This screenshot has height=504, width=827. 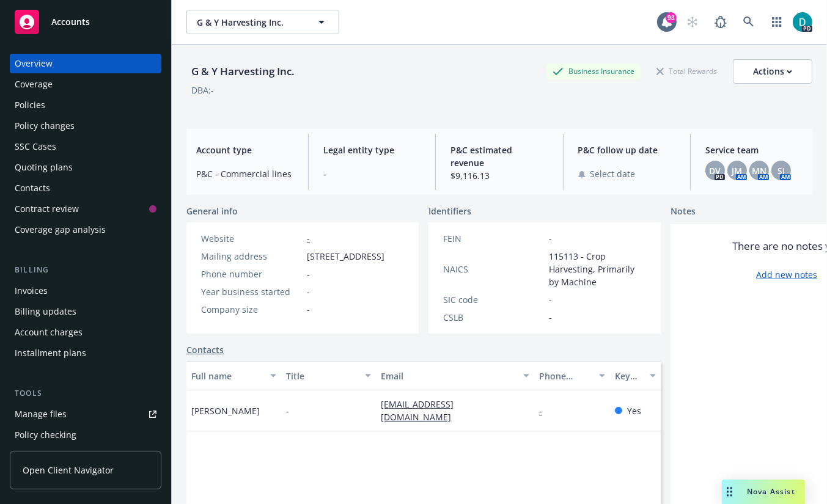 I want to click on div: Policy changes, so click(x=45, y=126).